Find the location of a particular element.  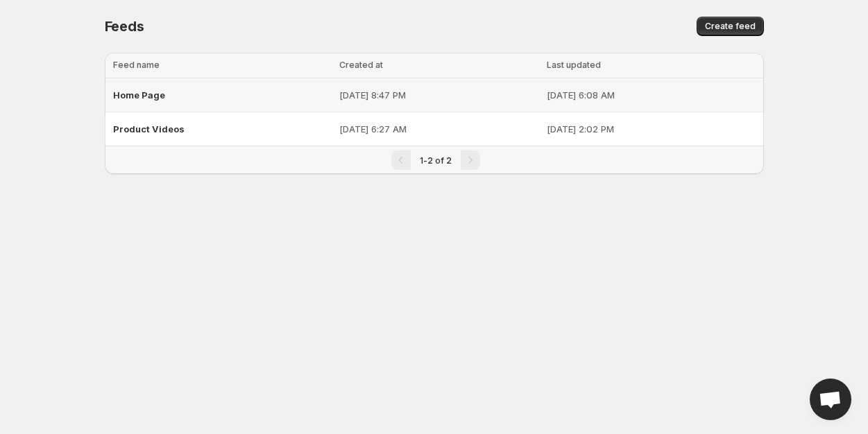

span: Product Videos is located at coordinates (149, 129).